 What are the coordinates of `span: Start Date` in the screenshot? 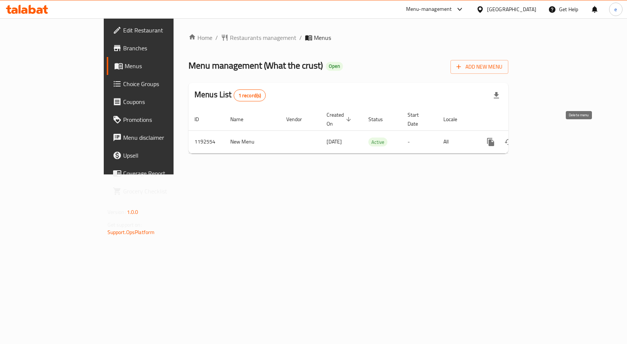 It's located at (418, 119).